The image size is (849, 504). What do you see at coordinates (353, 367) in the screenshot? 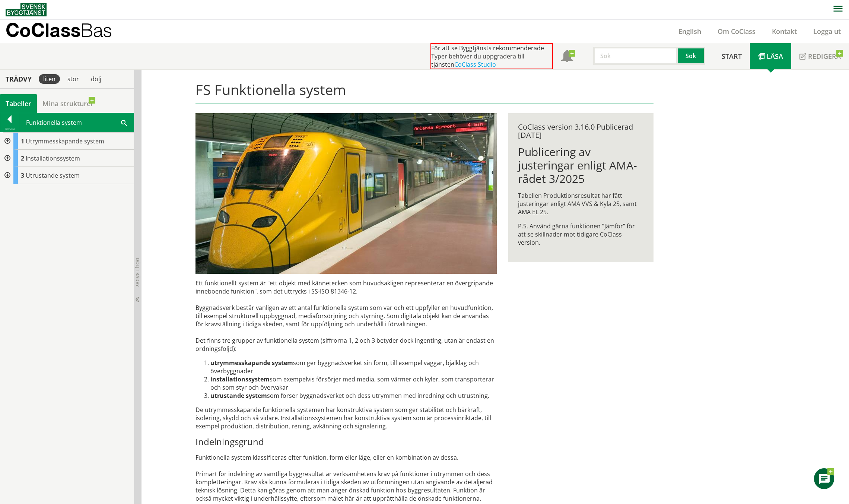
I see `li: som ger byggnadsverket sin form, till exempel väggar, bjälklag och överbyggnader` at bounding box center [353, 367].